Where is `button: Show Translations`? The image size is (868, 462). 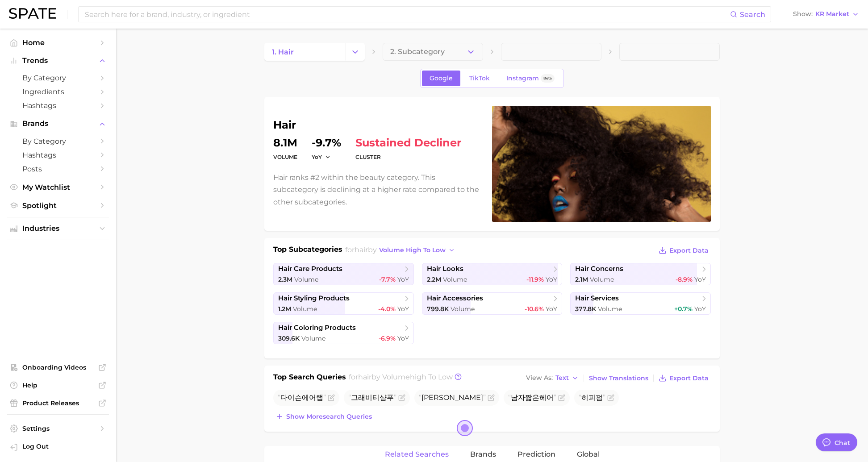 button: Show Translations is located at coordinates (619, 378).